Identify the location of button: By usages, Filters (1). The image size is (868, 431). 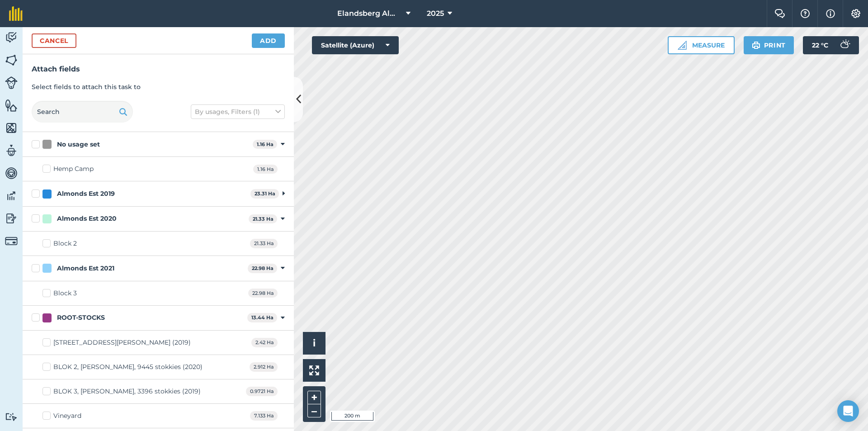
(238, 112).